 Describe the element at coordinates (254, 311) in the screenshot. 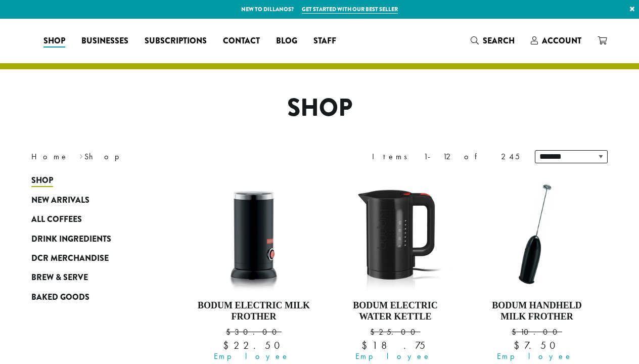

I see `h4: Bodum Electric Milk Frother` at that location.